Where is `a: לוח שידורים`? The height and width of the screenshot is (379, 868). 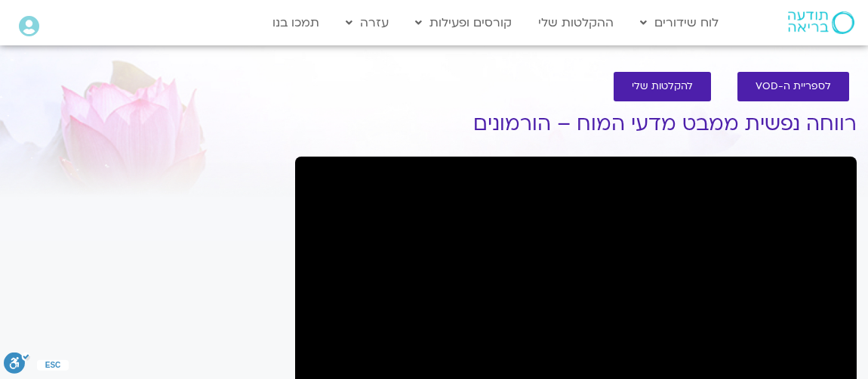
a: לוח שידורים is located at coordinates (679, 23).